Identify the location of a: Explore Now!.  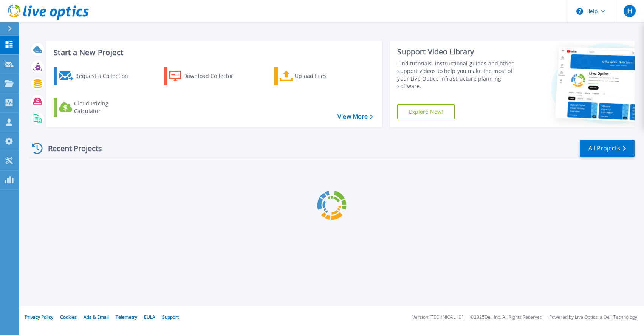
(426, 112).